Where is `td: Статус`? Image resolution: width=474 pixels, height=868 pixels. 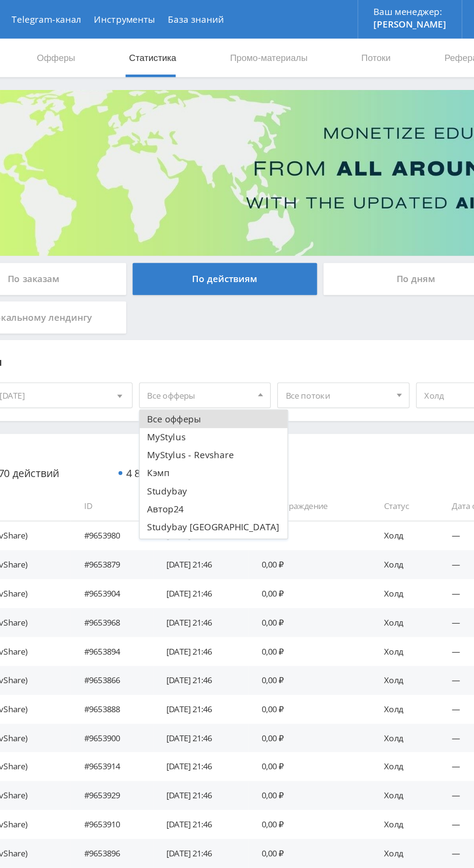 td: Статус is located at coordinates (354, 381).